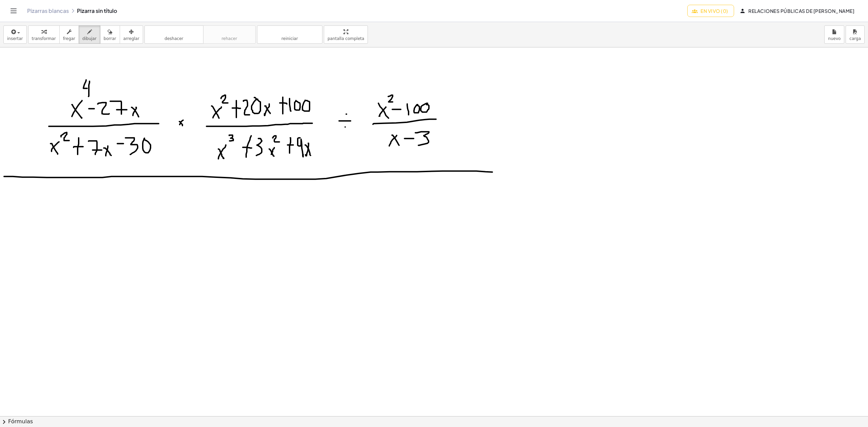 Image resolution: width=868 pixels, height=427 pixels. Describe the element at coordinates (110, 39) in the screenshot. I see `font: borrar` at that location.